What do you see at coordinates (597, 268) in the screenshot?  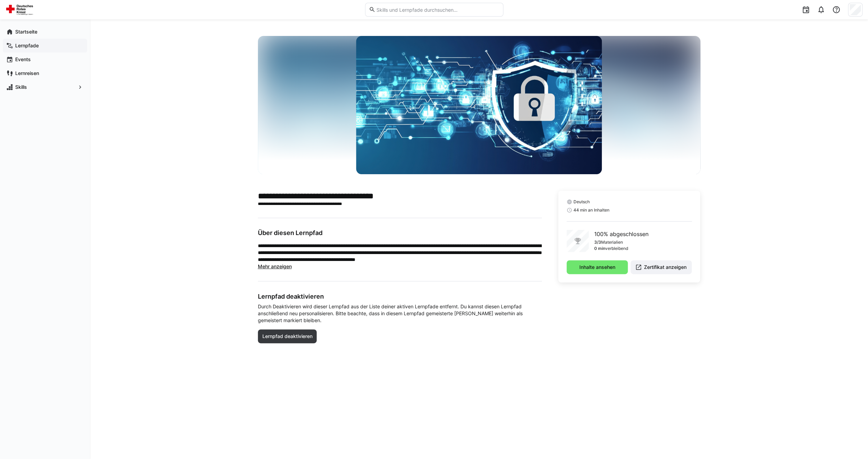 I see `button: Inhalte ansehen` at bounding box center [597, 268].